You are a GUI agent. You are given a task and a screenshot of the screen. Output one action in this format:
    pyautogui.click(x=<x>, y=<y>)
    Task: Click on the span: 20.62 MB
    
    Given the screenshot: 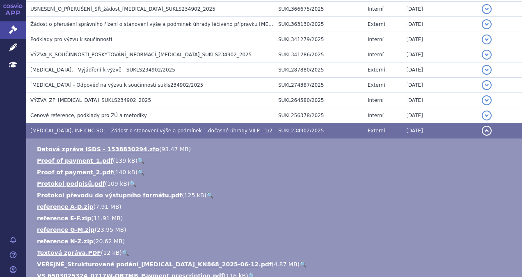 What is the action you would take?
    pyautogui.click(x=109, y=241)
    